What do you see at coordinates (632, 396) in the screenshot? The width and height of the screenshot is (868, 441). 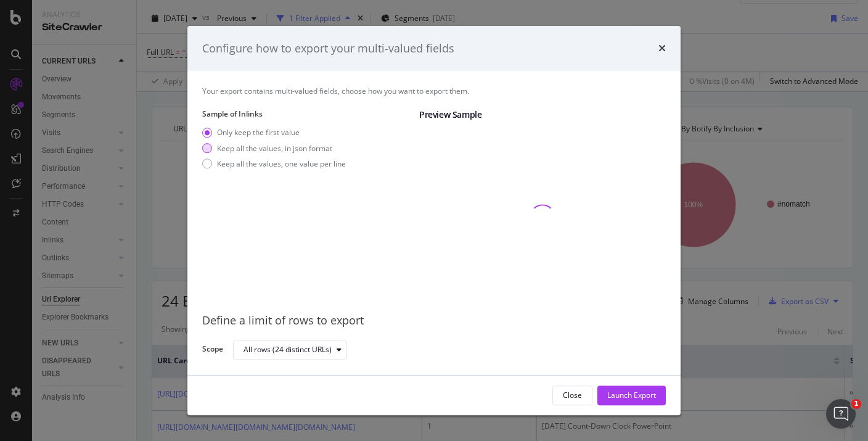 I see `div: Launch Export` at bounding box center [632, 396].